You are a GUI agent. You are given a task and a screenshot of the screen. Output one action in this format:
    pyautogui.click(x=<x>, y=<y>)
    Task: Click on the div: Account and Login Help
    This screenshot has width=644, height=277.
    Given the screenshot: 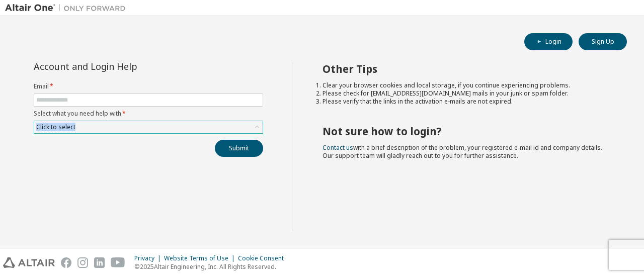 What is the action you would take?
    pyautogui.click(x=125, y=66)
    